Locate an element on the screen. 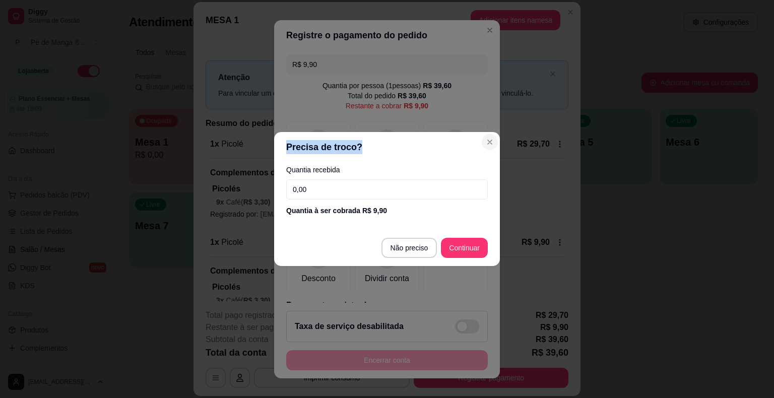 The image size is (774, 398). button: Close is located at coordinates (490, 142).